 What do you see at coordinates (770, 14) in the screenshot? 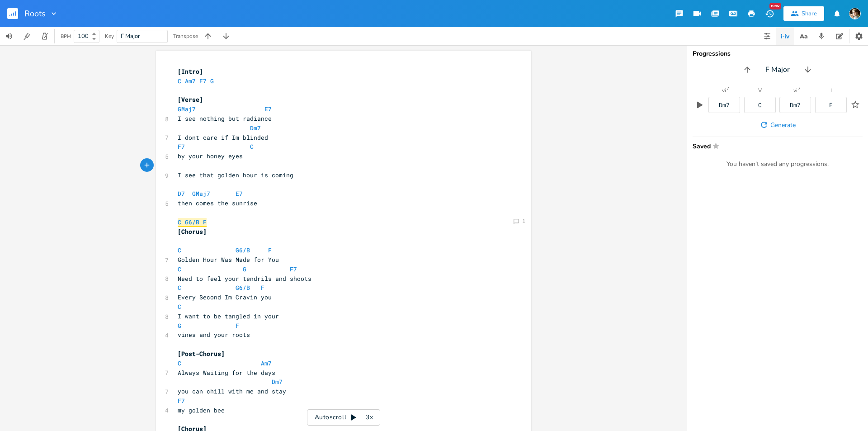
I see `button: New` at bounding box center [770, 14].